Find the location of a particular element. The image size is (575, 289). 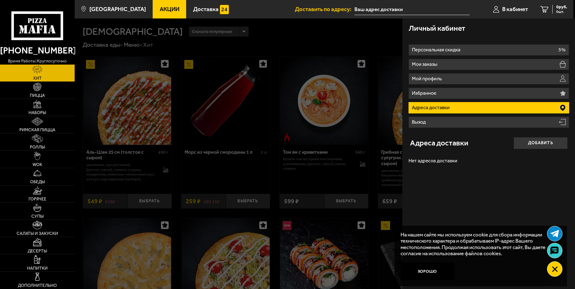

h3: Адреса доставки is located at coordinates (439, 143).